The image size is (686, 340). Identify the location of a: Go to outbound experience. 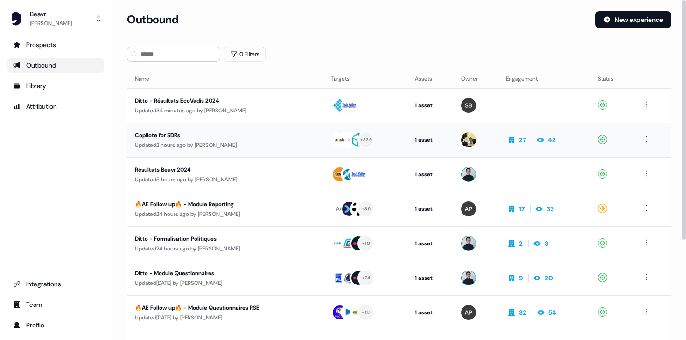
(56, 65).